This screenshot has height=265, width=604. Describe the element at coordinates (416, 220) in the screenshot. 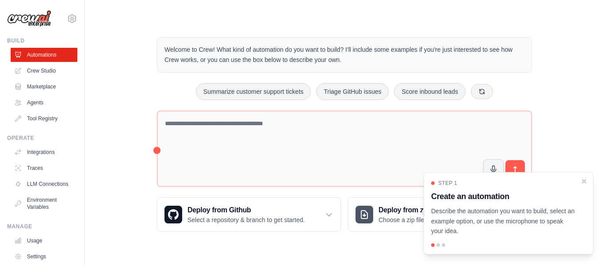

I see `p: Choose a zip file to upload.` at that location.